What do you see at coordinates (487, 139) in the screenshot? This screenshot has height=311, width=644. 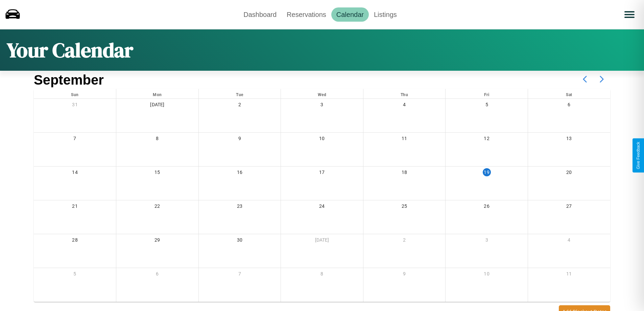 I see `div: 12` at bounding box center [487, 139].